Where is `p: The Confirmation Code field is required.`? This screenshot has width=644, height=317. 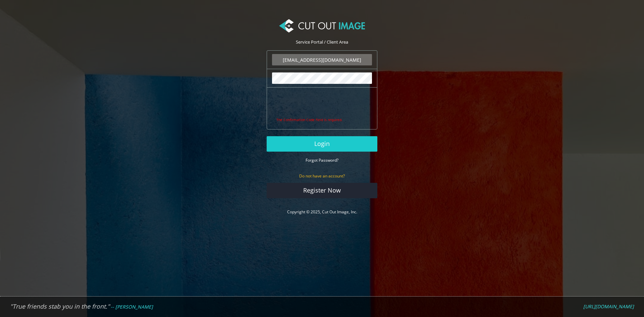 p: The Confirmation Code field is required. is located at coordinates (324, 119).